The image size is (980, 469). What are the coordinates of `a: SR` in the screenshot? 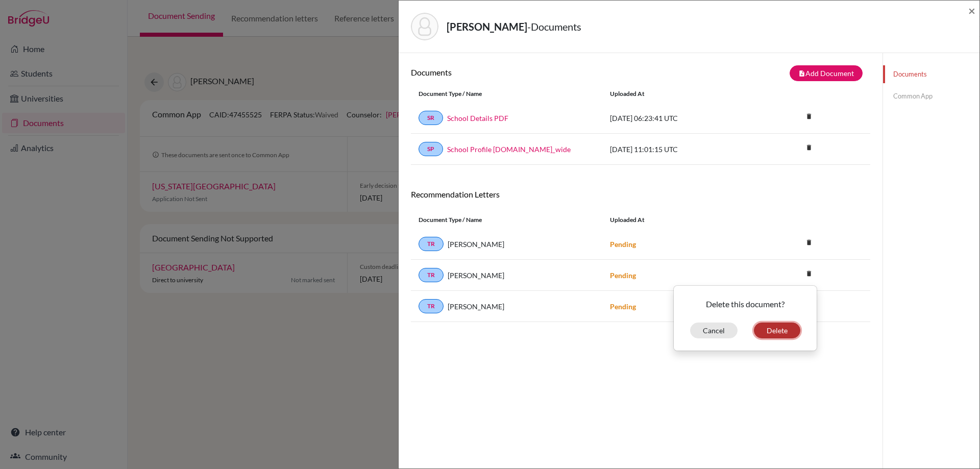 It's located at (431, 118).